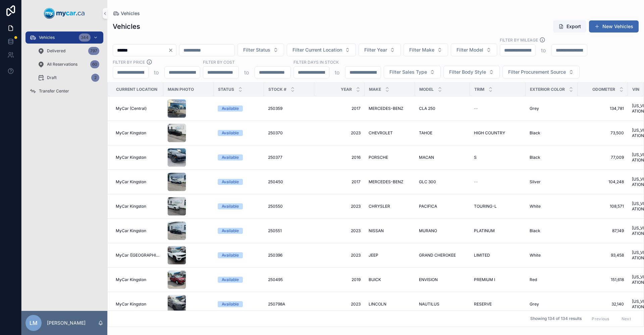 The width and height of the screenshot is (644, 335). Describe the element at coordinates (426, 133) in the screenshot. I see `span: TAHOE` at that location.